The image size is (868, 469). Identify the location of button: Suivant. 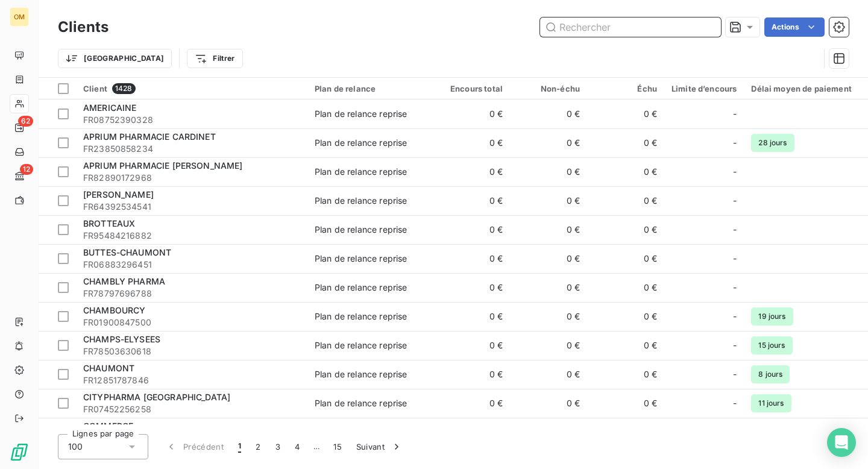
(379, 447).